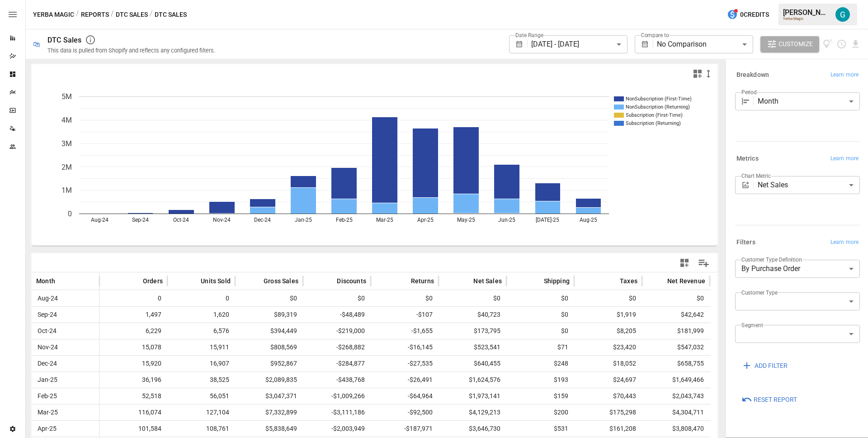 Image resolution: width=868 pixels, height=438 pixels. What do you see at coordinates (608, 331) in the screenshot?
I see `span: $8,205` at bounding box center [608, 331].